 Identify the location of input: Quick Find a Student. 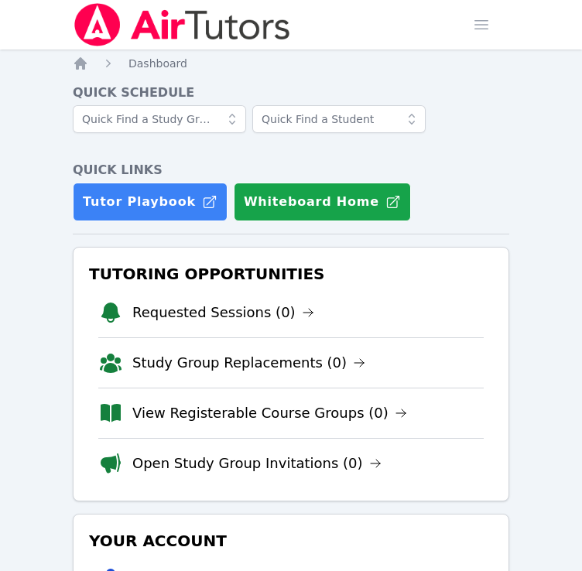
(339, 119).